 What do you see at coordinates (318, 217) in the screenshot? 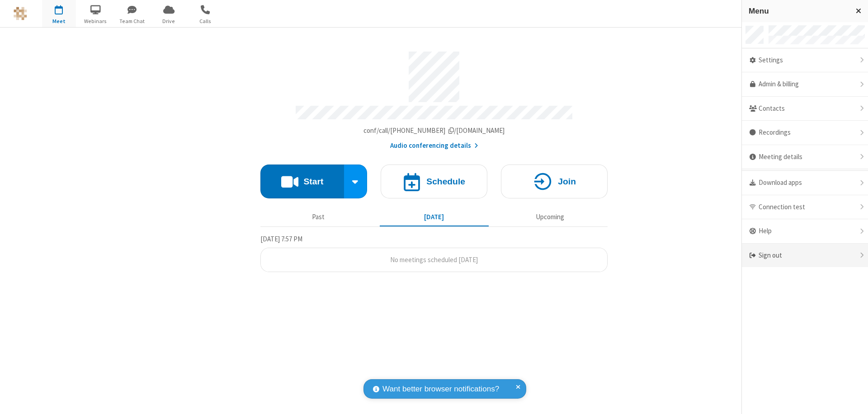
I see `button: Past` at bounding box center [318, 217].